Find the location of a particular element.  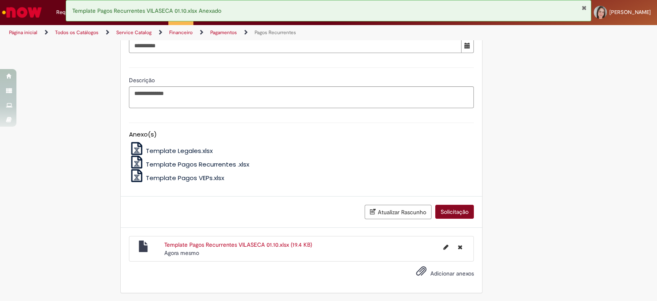

span: Template Pagos Recurrentes VILASECA 01.10.xlsx Anexado is located at coordinates (147, 11).